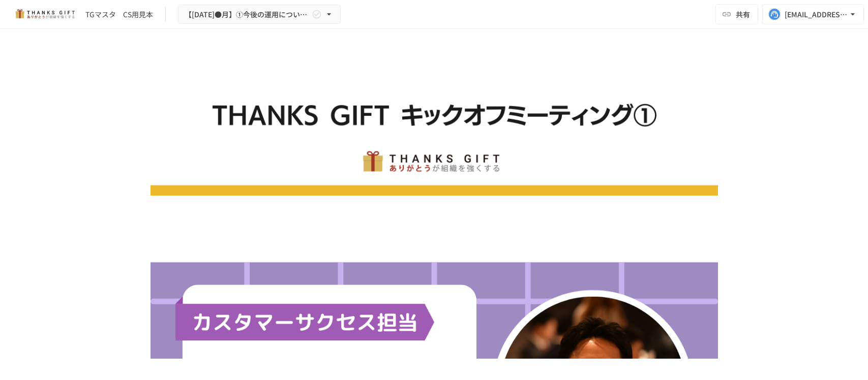 The height and width of the screenshot is (380, 868). What do you see at coordinates (435, 124) in the screenshot?
I see `img: G0WxmcJ0THrQxNO0XY7PBNzv3AFOxoYAtgSyvpL7cek` at bounding box center [435, 124].